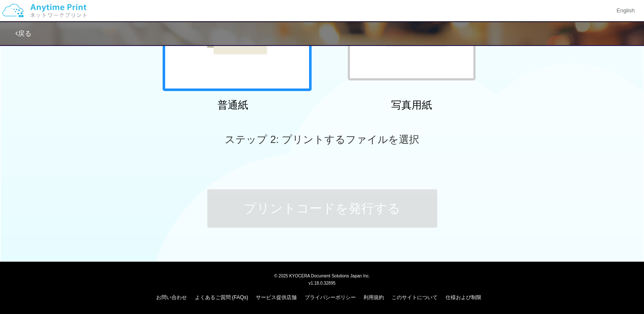 This screenshot has width=644, height=314. What do you see at coordinates (233, 105) in the screenshot?
I see `h2: 普通紙` at bounding box center [233, 105].